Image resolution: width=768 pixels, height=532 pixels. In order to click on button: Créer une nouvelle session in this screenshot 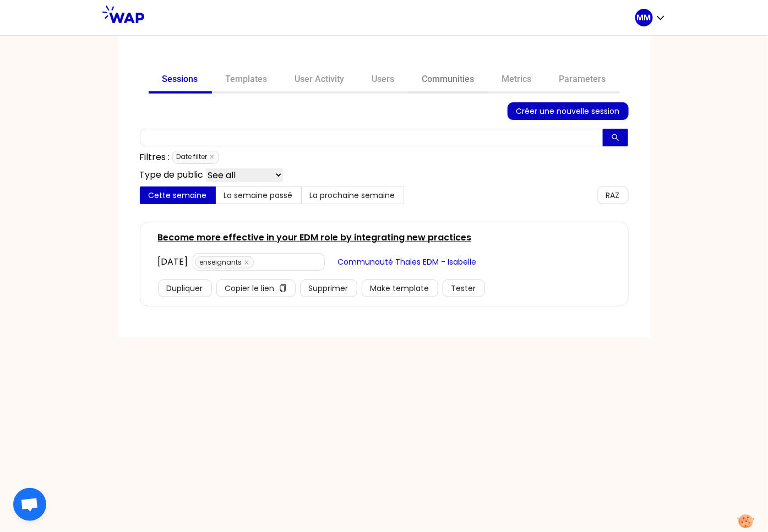, I will do `click(568, 111)`.